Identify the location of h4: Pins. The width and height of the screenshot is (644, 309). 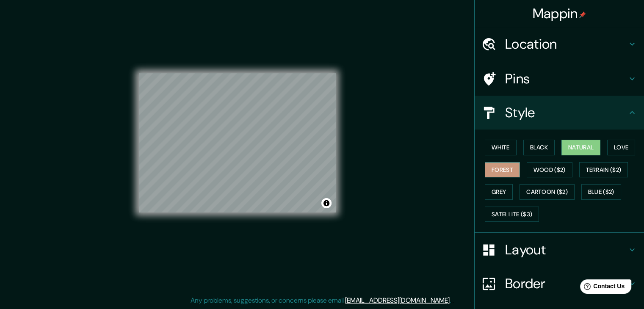
(565, 79).